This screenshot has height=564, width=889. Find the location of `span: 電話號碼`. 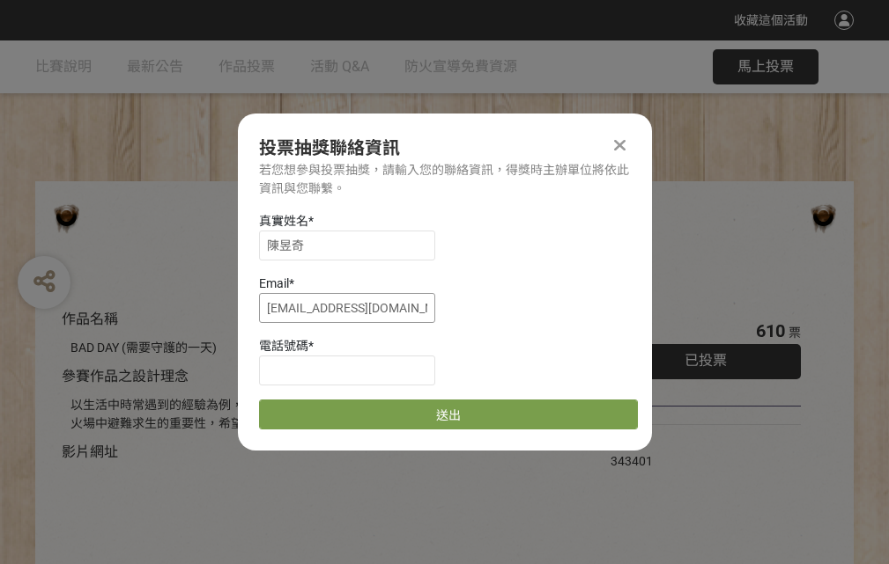

span: 電話號碼 is located at coordinates (284, 346).